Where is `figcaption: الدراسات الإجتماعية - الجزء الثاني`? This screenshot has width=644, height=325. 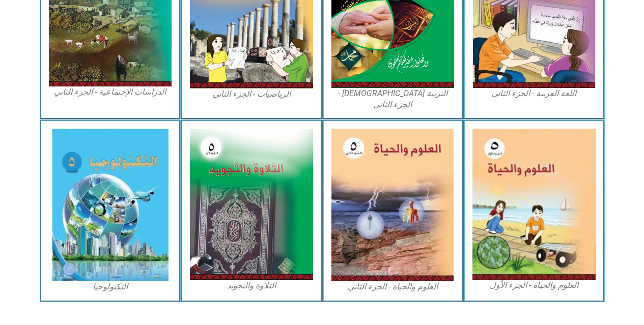 figcaption: الدراسات الإجتماعية - الجزء الثاني is located at coordinates (111, 92).